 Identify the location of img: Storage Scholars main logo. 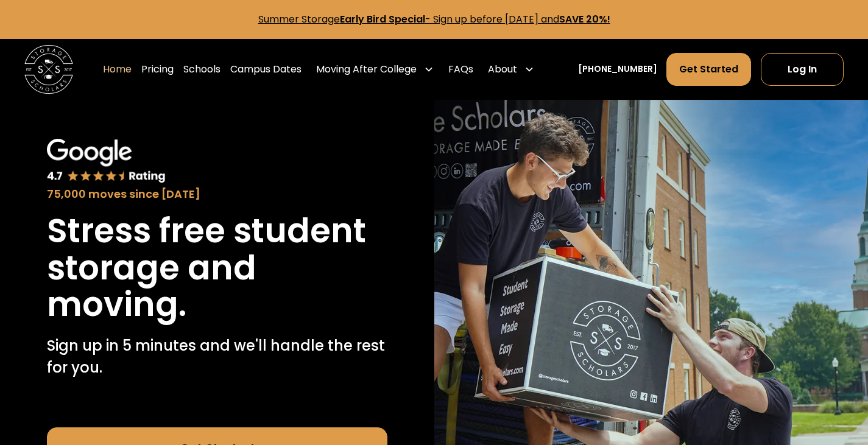
(49, 70).